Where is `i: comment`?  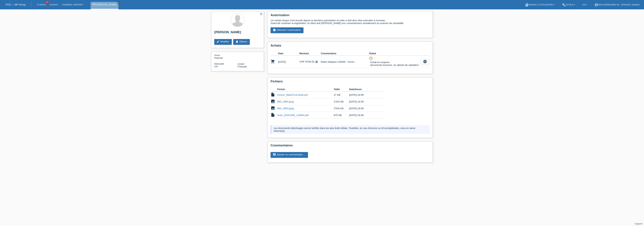 i: comment is located at coordinates (274, 155).